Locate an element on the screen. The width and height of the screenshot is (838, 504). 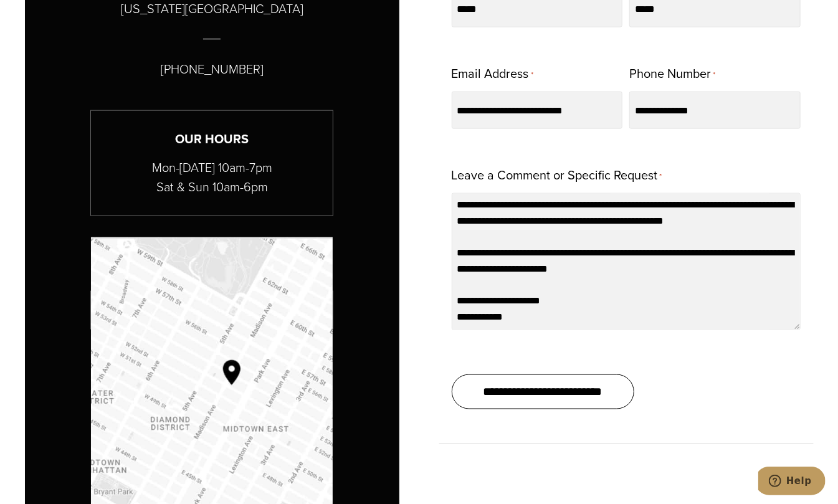
h3: Our Hours is located at coordinates (212, 139).